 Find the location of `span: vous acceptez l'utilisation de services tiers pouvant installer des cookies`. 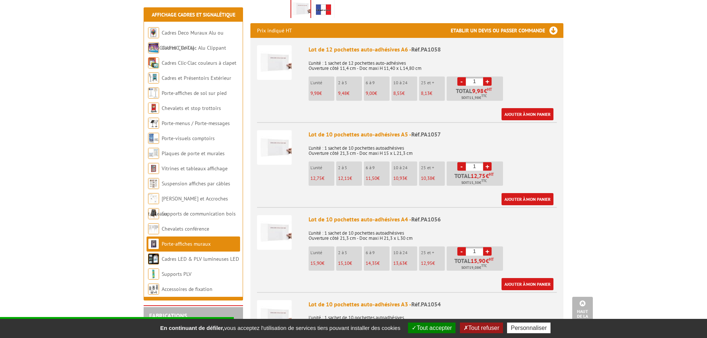

span: vous acceptez l'utilisation de services tiers pouvant installer des cookies is located at coordinates (280, 328).